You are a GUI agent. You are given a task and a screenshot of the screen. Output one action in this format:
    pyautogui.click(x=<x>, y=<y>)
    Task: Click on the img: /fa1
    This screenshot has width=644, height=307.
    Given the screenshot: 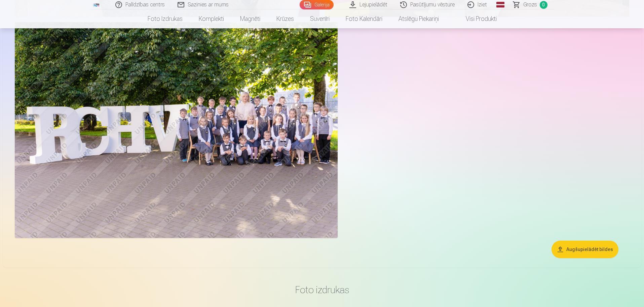 What is the action you would take?
    pyautogui.click(x=96, y=5)
    